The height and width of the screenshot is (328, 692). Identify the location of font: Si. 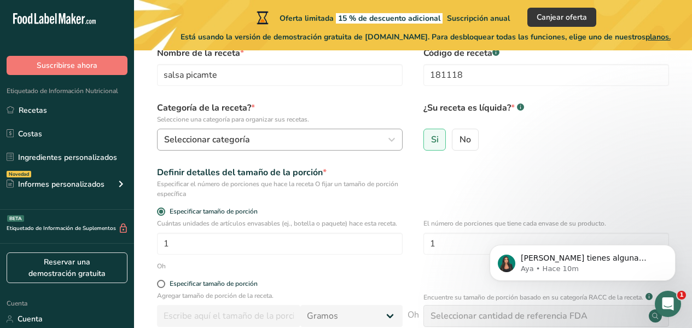
(435, 140).